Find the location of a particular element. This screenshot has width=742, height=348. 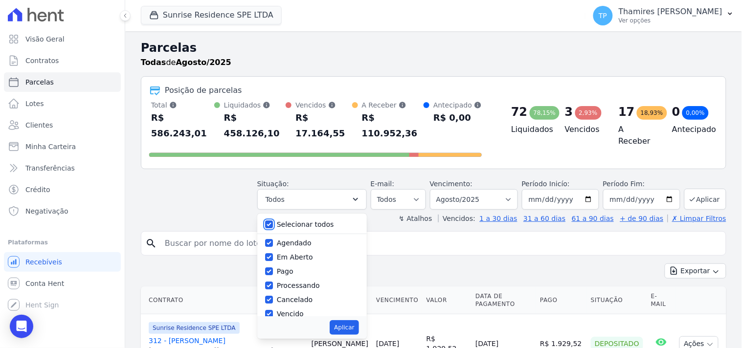

label: E-mail: is located at coordinates (382, 184).